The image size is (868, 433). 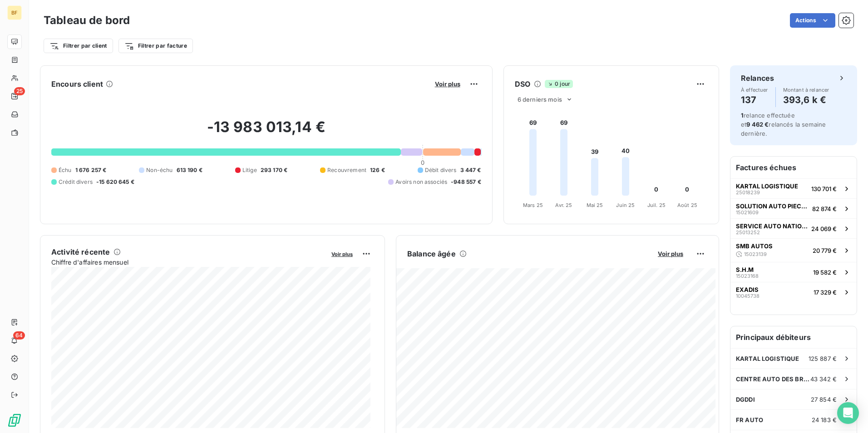 What do you see at coordinates (773, 379) in the screenshot?
I see `span: CENTRE AUTO DES BRUYERES` at bounding box center [773, 379].